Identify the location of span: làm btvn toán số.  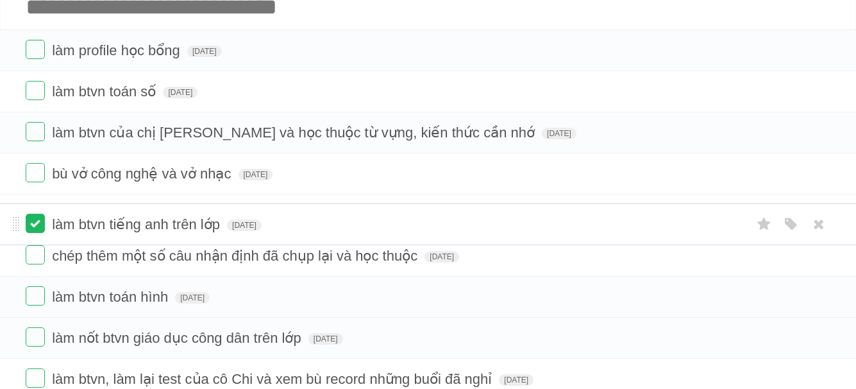
(105, 91).